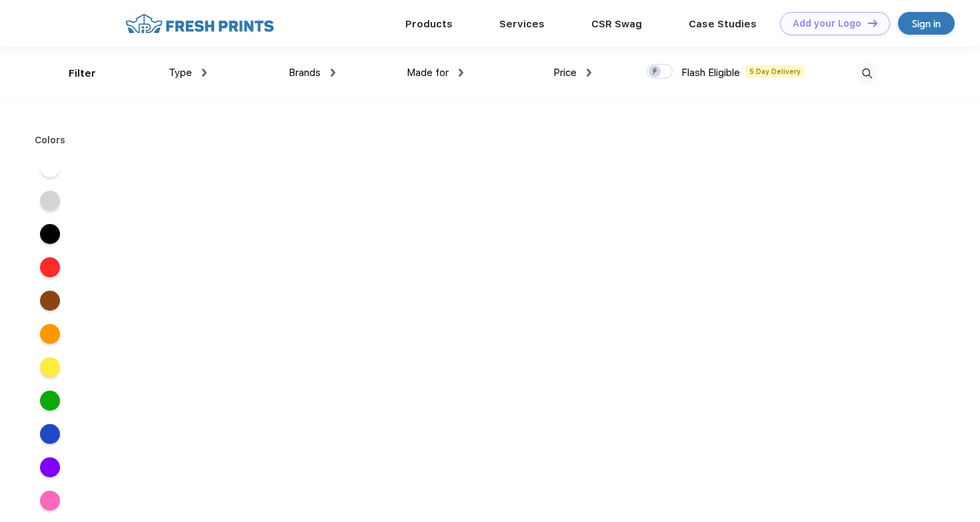 Image resolution: width=980 pixels, height=522 pixels. What do you see at coordinates (82, 73) in the screenshot?
I see `div: Filter` at bounding box center [82, 73].